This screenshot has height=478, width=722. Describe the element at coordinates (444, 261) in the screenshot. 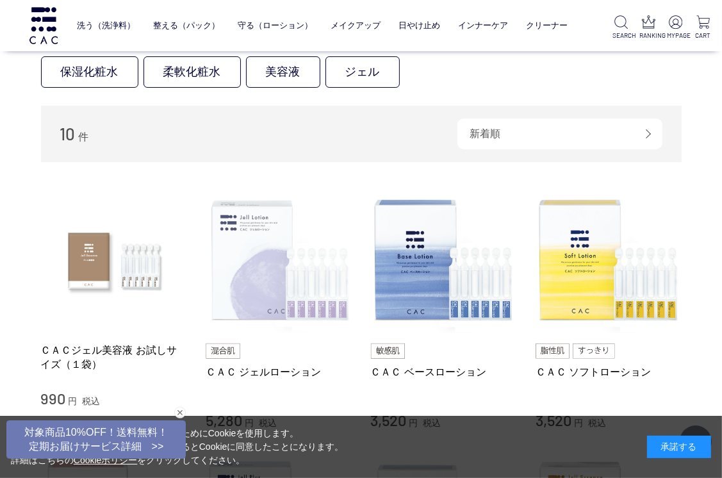

I see `img: ＣＡＣ ベースローション` at that location.